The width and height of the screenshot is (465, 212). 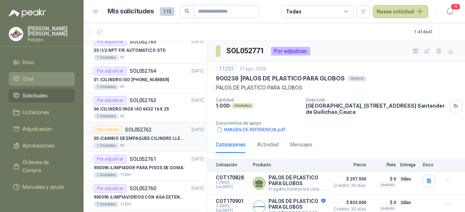 I want to click on a: Solicitudes, so click(x=42, y=96).